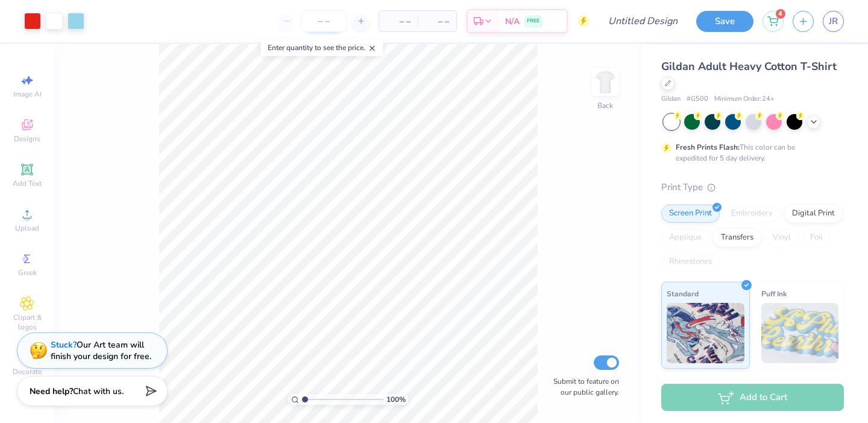  I want to click on span: 100 %, so click(396, 399).